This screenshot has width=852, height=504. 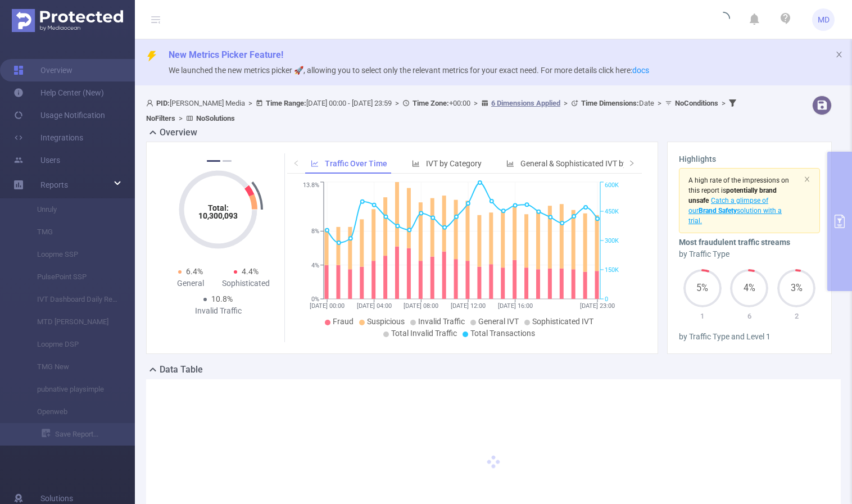 What do you see at coordinates (738, 186) in the screenshot?
I see `span: A high rate of the impressions on this report` at bounding box center [738, 186].